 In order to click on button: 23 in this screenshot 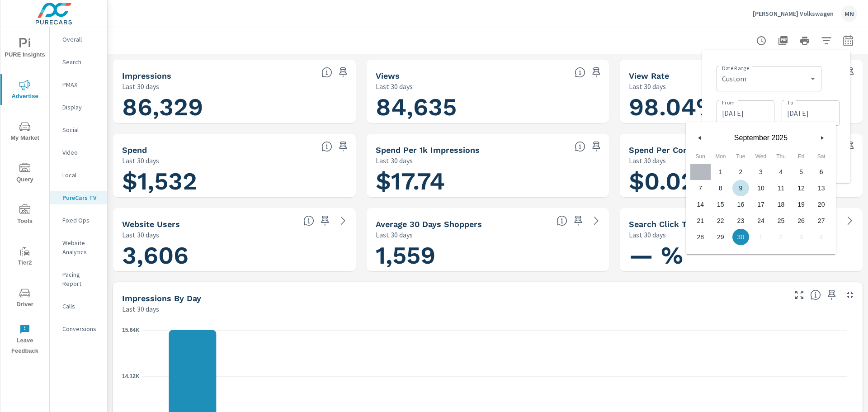, I will do `click(741, 221)`.